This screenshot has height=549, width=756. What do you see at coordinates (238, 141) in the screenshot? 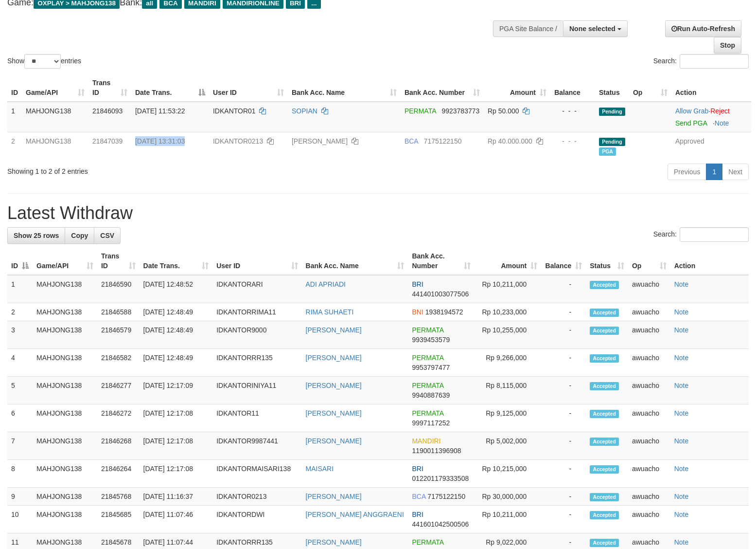
I see `span: IDKANTOR0213` at bounding box center [238, 141].